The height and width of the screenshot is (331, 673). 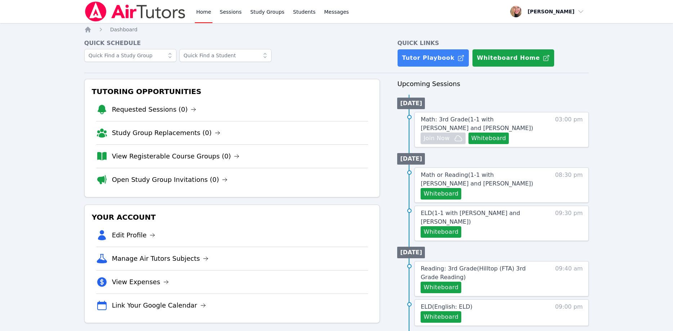 What do you see at coordinates (130, 55) in the screenshot?
I see `input: Quick Find a Study Group` at bounding box center [130, 55].